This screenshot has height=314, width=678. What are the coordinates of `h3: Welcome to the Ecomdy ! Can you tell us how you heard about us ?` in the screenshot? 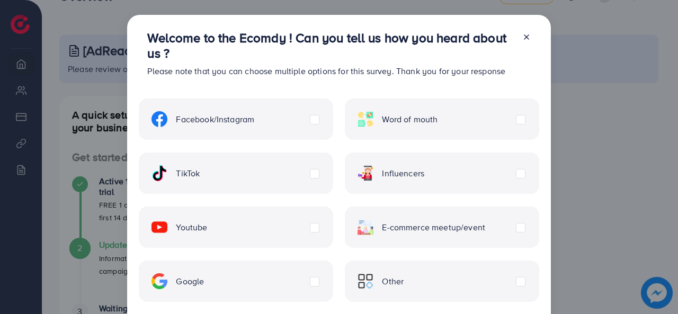 It's located at (330, 46).